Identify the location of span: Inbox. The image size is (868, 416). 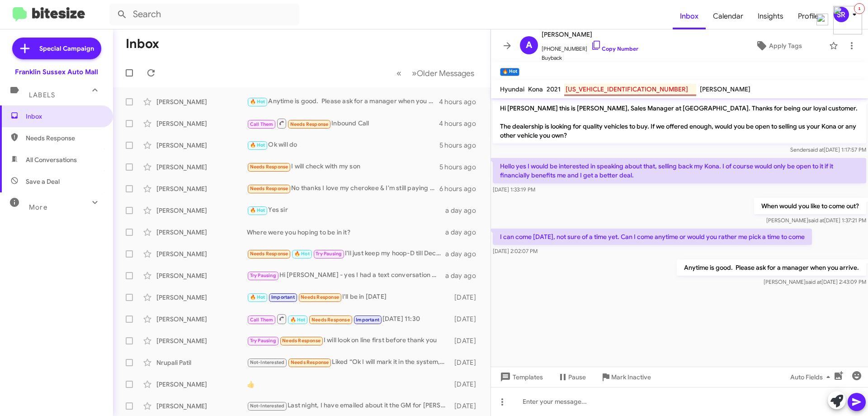
(689, 16).